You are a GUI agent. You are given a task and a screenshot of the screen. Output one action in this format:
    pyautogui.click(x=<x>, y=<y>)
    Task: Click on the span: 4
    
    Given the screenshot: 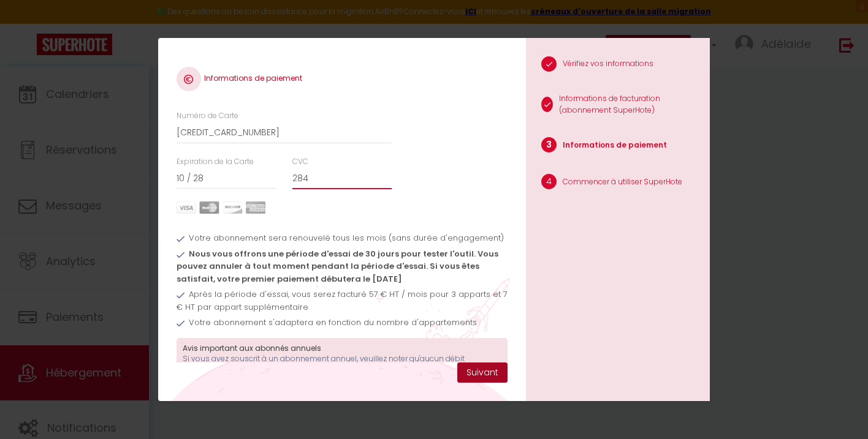 What is the action you would take?
    pyautogui.click(x=549, y=181)
    